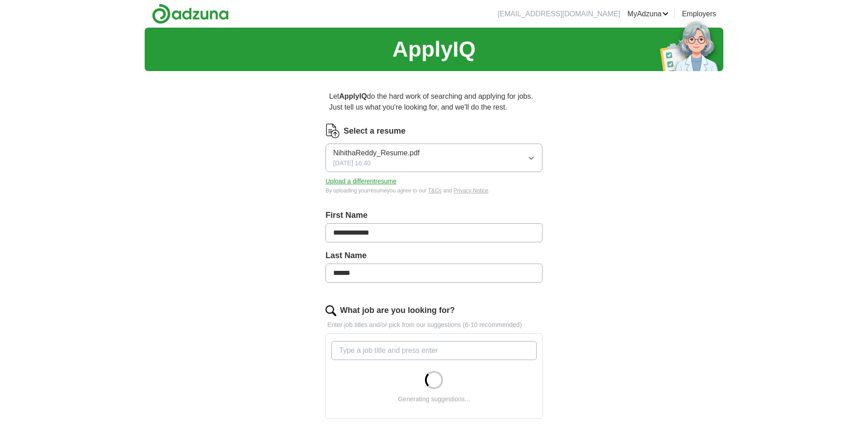 Image resolution: width=868 pixels, height=428 pixels. I want to click on label: Select a resume, so click(374, 131).